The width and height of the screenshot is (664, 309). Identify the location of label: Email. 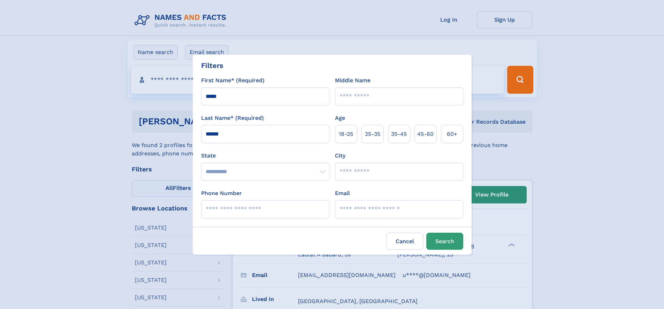
(342, 194).